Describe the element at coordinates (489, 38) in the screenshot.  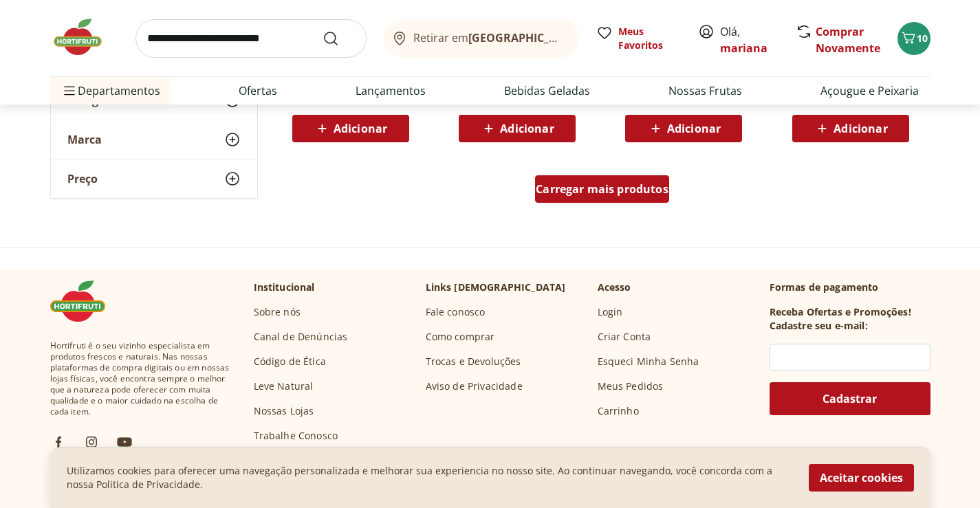
I see `span: Retirar em` at that location.